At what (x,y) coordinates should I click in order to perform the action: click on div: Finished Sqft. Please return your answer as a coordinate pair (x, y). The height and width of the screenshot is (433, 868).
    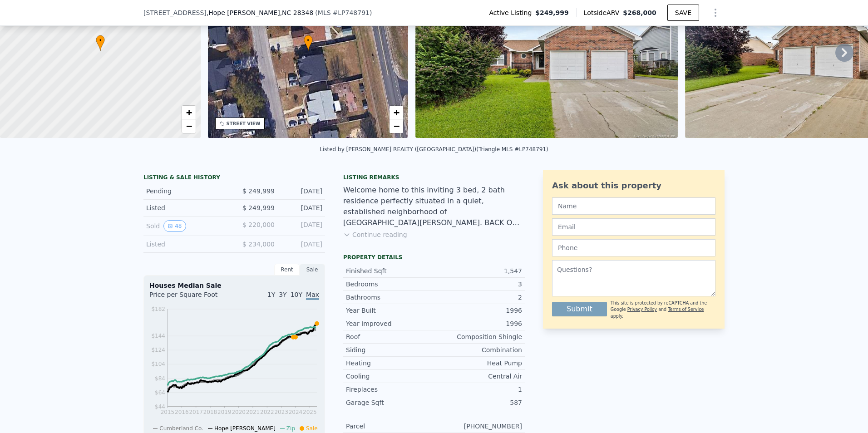
    Looking at the image, I should click on (390, 271).